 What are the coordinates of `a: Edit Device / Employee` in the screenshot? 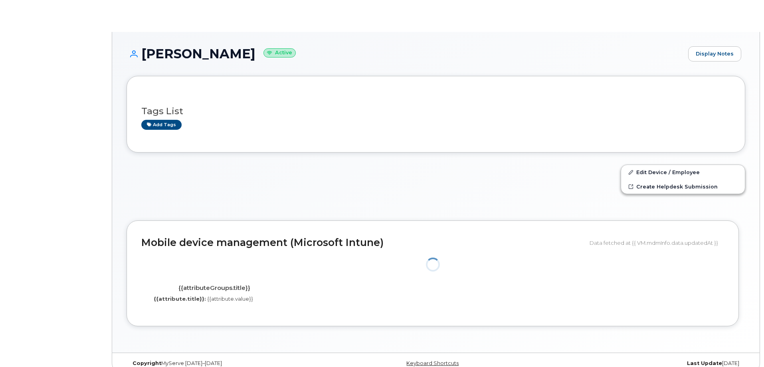 It's located at (683, 172).